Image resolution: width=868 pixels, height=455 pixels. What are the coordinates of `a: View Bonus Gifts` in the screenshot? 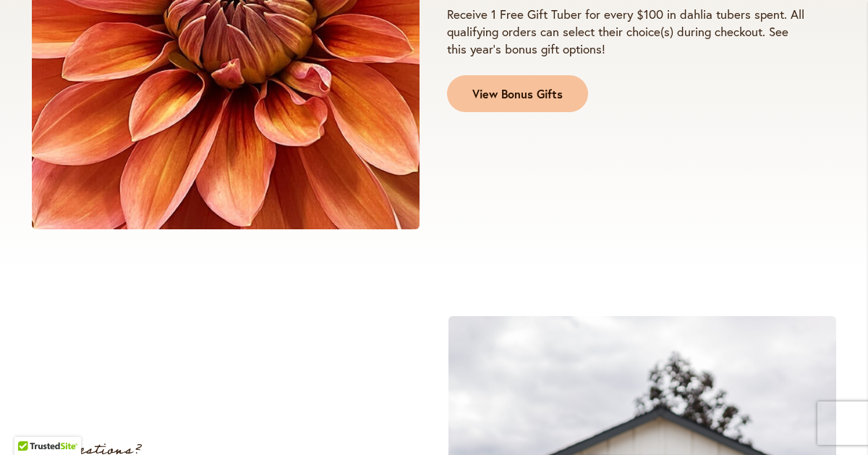 It's located at (517, 94).